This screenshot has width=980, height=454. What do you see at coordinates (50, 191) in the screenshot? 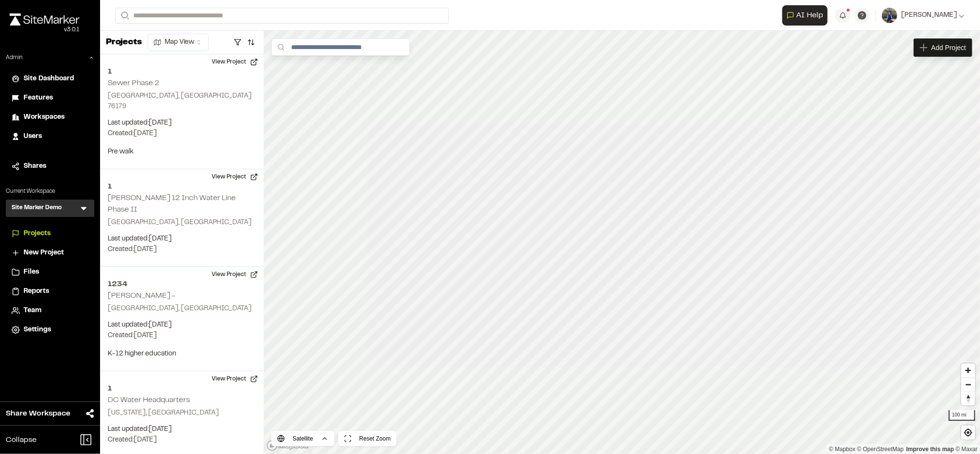
I see `p: Current Workspace` at bounding box center [50, 191].